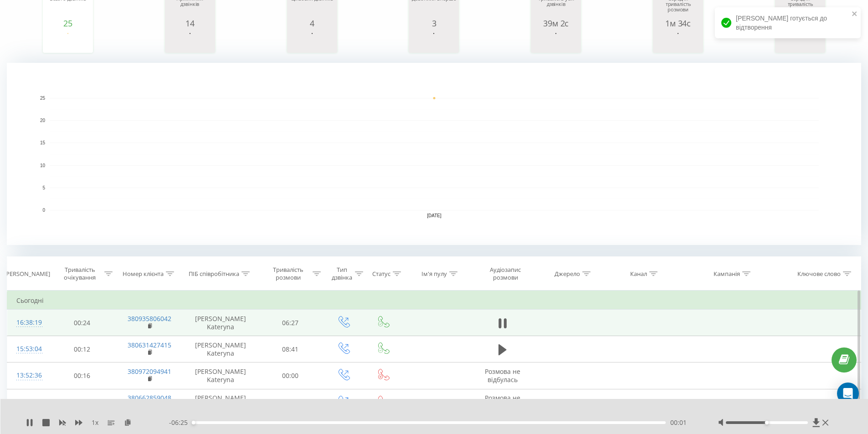  Describe the element at coordinates (150, 345) in the screenshot. I see `a: 380631427415` at that location.